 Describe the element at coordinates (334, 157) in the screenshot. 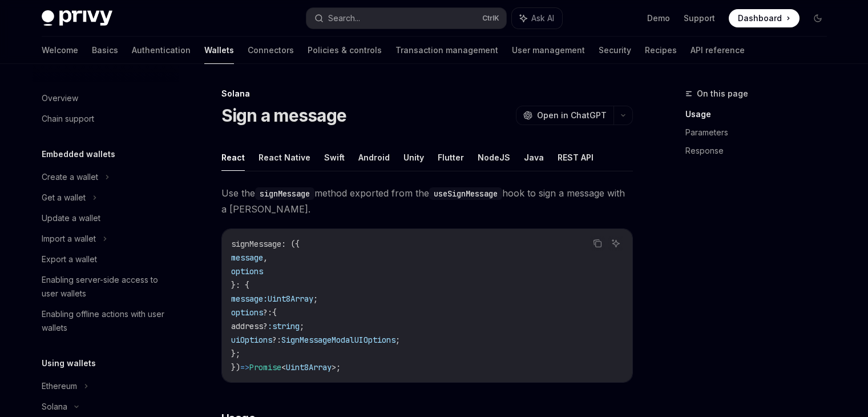

I see `button: Swift` at that location.